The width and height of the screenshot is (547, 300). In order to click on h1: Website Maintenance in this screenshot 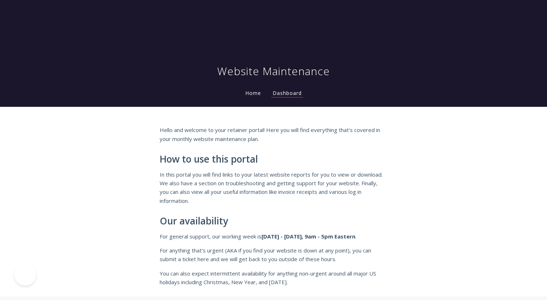, I will do `click(273, 71)`.